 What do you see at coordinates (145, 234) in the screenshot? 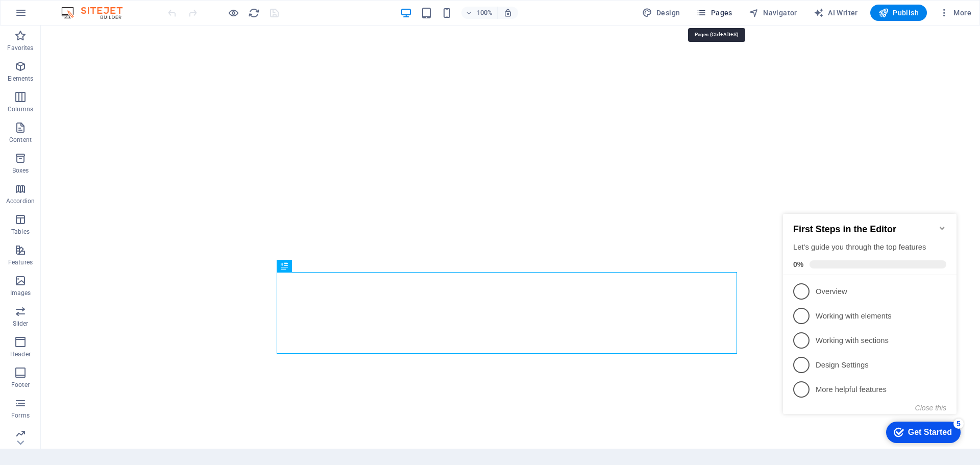
I see `div: Get Started 5 items remaining, 0% complete` at bounding box center [145, 234].